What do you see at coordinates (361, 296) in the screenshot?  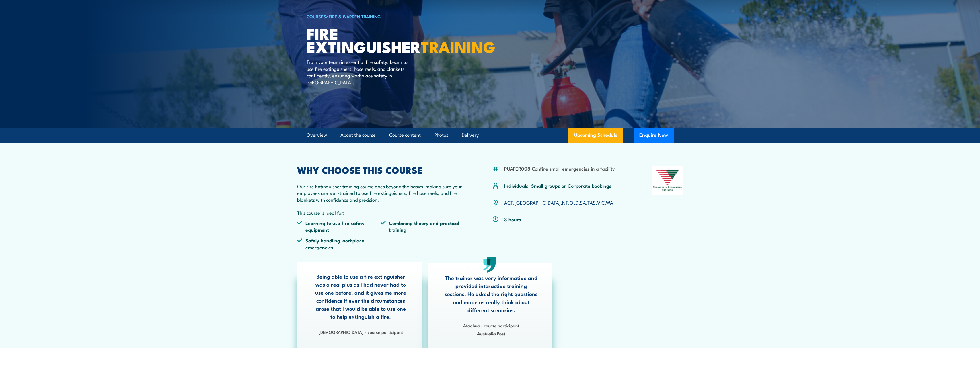 I see `p: Being able to use a fire extinguisher was a real plus as I had never had to use one before, and i...` at bounding box center [361, 296].